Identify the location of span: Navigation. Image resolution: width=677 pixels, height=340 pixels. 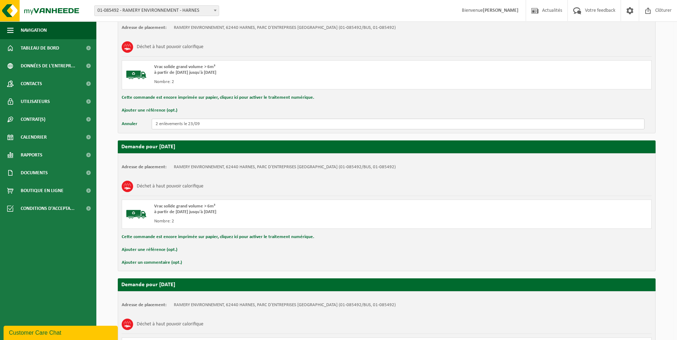
(34, 30).